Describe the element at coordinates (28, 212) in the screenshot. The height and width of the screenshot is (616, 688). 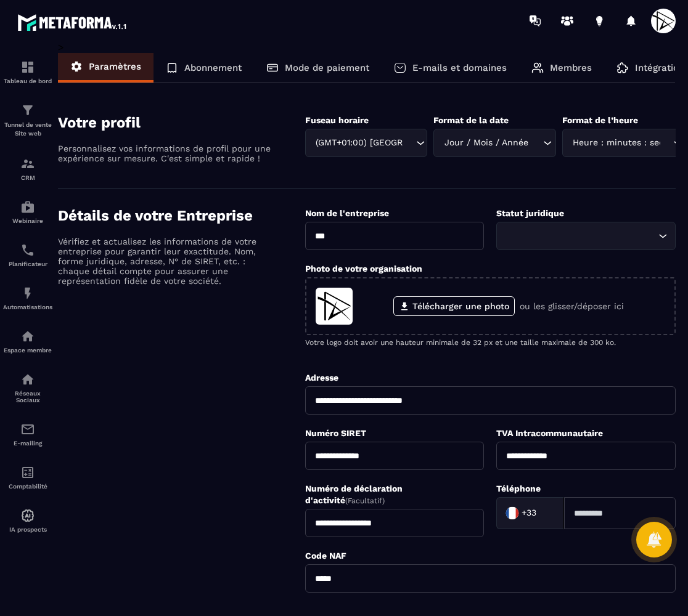
I see `a: automationsautomationsWebinaire` at that location.